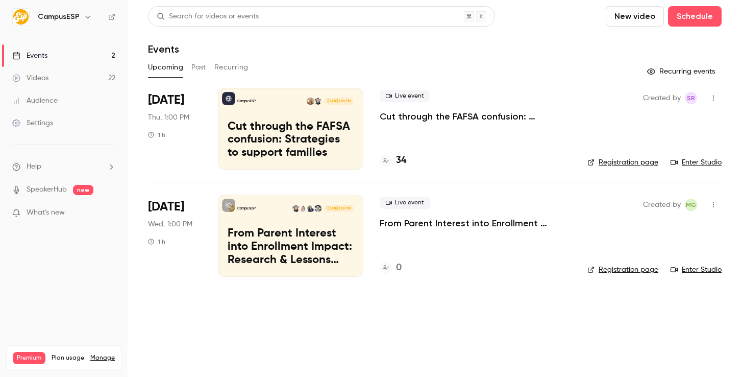  What do you see at coordinates (310, 101) in the screenshot?
I see `img: Melanie Muenzer` at bounding box center [310, 101].